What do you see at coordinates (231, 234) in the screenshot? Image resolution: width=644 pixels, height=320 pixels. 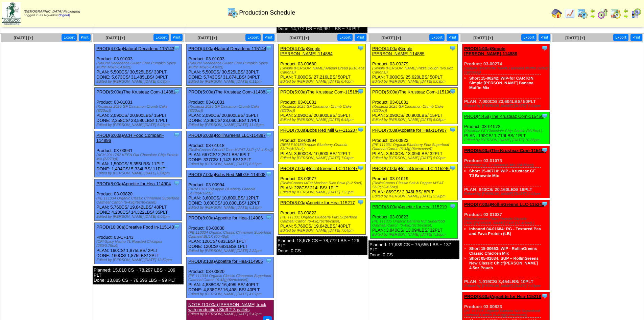 I see `div: (PE 110334 Organic Classic Cinnamon Superfood Oatmeal BULK (60-43g))` at bounding box center [231, 234].